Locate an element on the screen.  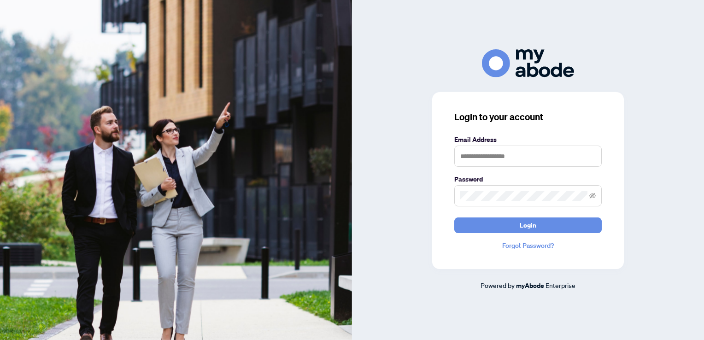
span: Login is located at coordinates (528, 225).